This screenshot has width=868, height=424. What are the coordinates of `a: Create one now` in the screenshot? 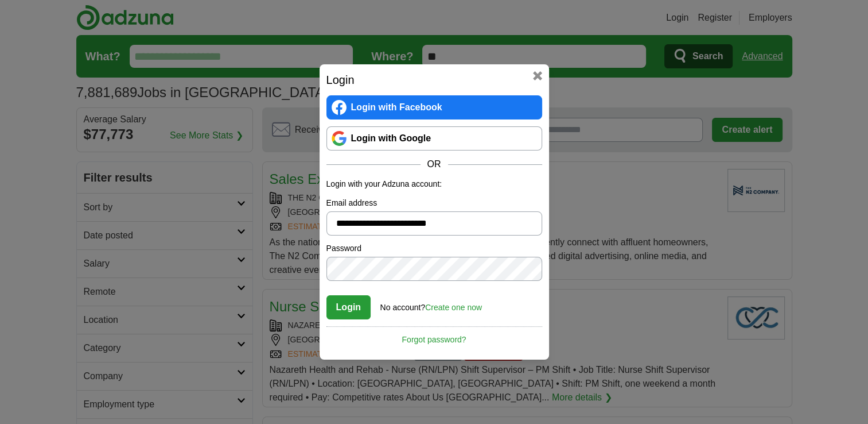 It's located at (453, 307).